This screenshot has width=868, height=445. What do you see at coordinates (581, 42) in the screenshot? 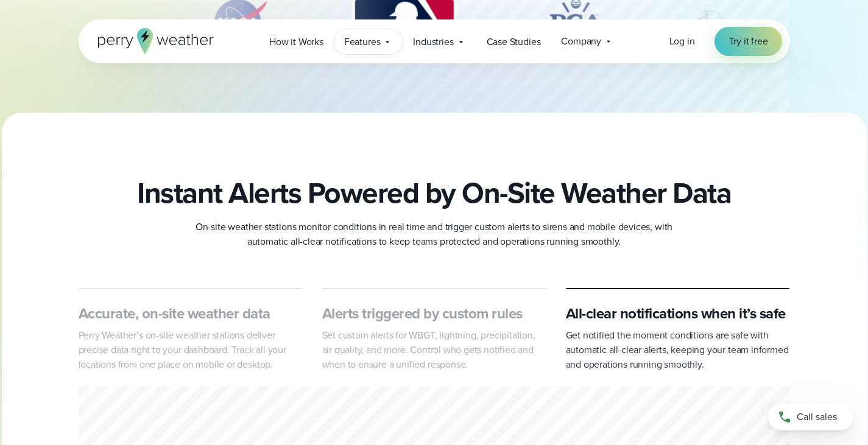
I see `span: Company` at bounding box center [581, 42].